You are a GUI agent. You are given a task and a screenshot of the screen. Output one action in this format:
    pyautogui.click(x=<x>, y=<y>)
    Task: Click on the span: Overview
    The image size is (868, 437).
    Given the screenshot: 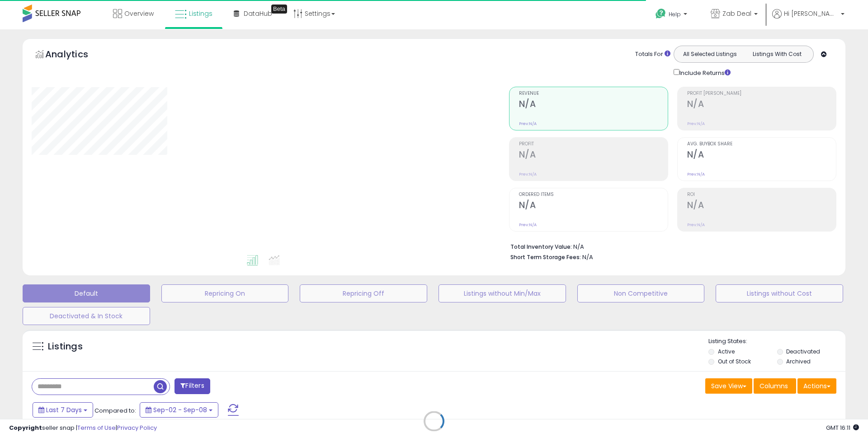 What is the action you would take?
    pyautogui.click(x=138, y=14)
    